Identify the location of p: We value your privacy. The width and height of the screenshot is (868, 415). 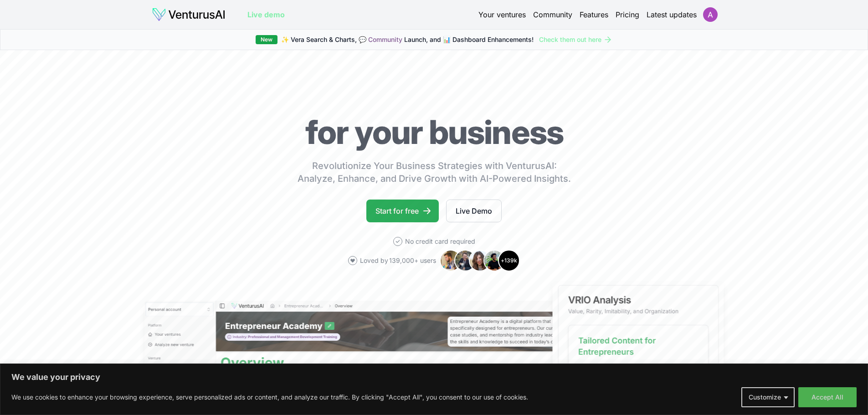
(433, 378).